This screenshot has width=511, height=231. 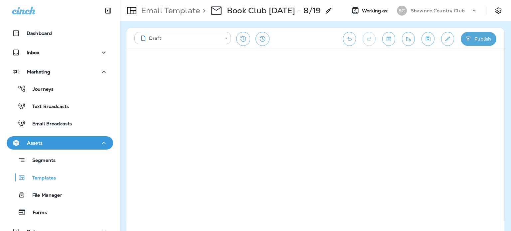 I want to click on button: Collapse Sidebar, so click(x=108, y=11).